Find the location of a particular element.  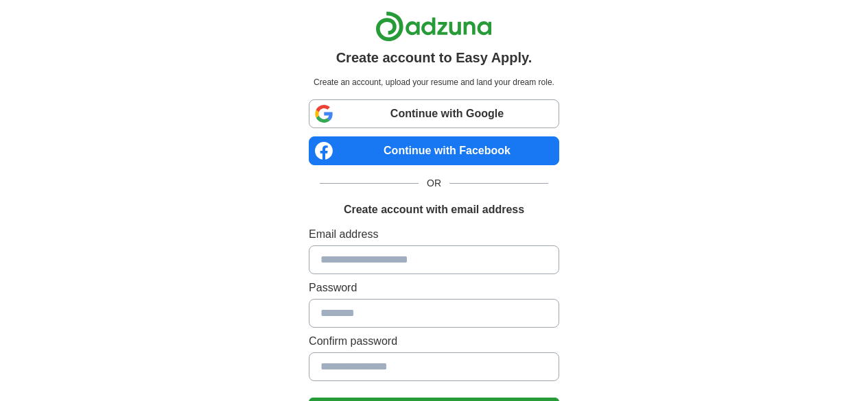

label: Confirm password is located at coordinates (434, 342).